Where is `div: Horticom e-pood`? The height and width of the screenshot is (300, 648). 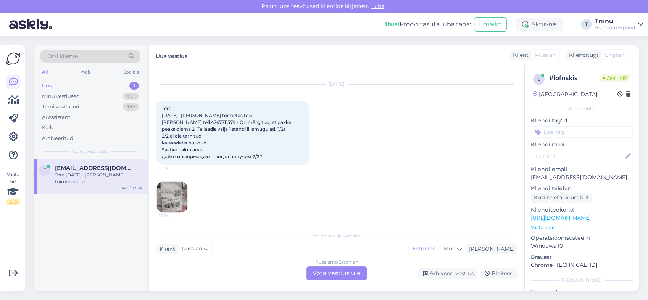
div: Horticom e-pood is located at coordinates (614, 27).